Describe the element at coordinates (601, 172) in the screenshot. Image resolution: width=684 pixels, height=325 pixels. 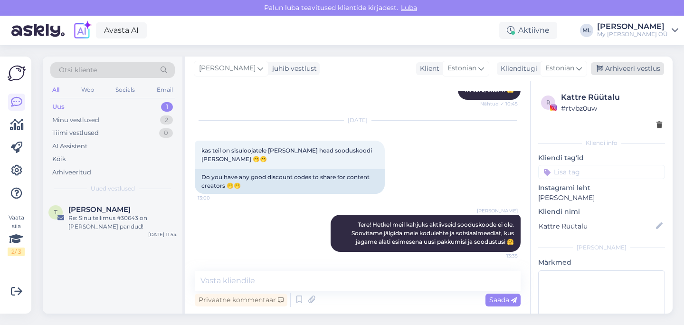
I see `input: Lisa tag` at that location.